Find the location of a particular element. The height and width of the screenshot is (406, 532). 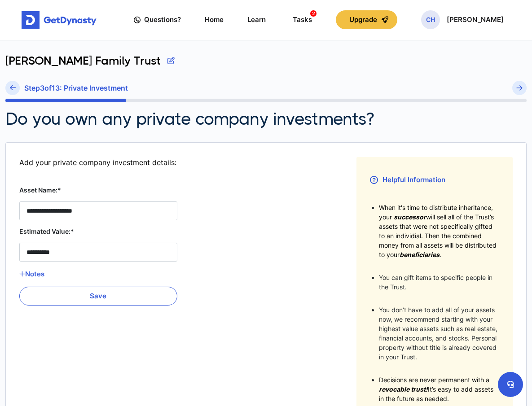

button: Notes is located at coordinates (98, 274).